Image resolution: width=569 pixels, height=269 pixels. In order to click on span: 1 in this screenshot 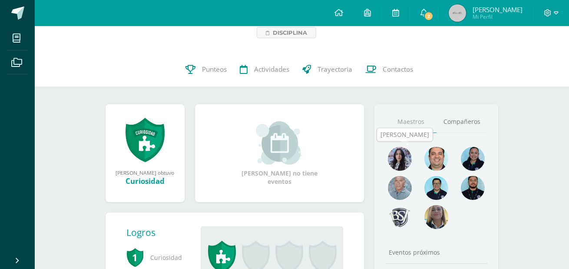, I will do `click(135, 257)`.